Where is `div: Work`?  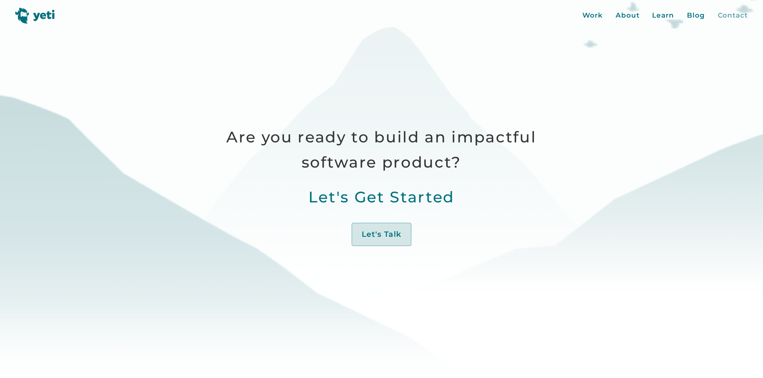 div: Work is located at coordinates (592, 16).